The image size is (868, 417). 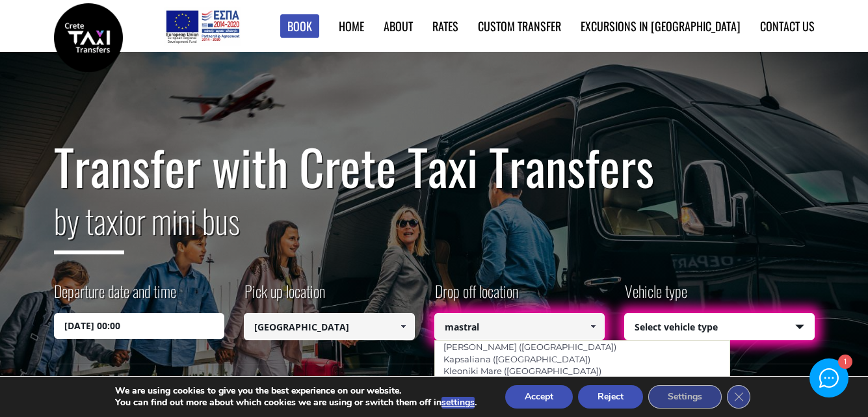 I want to click on label: Drop off location, so click(x=476, y=296).